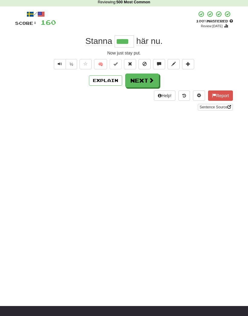 Image resolution: width=248 pixels, height=316 pixels. Describe the element at coordinates (174, 64) in the screenshot. I see `button: Edit sentence (alt+d)` at that location.